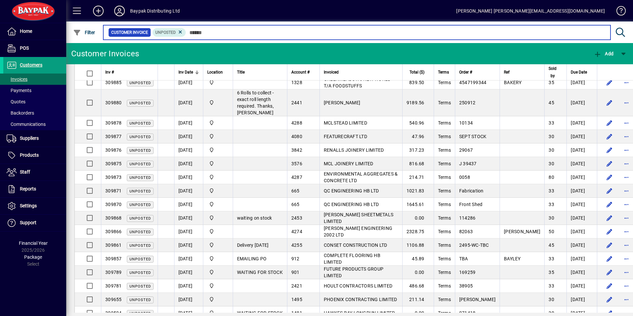 The width and height of the screenshot is (633, 316). Describe the element at coordinates (418, 72) in the screenshot. I see `div: Total ($)` at that location.